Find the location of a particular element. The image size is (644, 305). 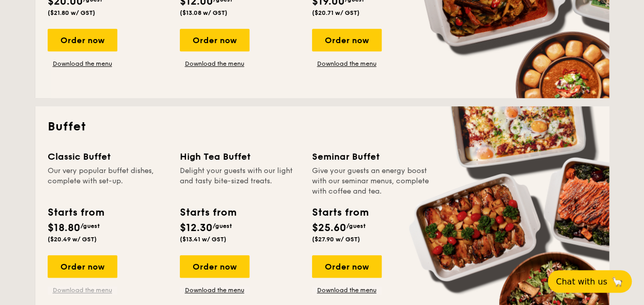

h2: Buffet is located at coordinates (322, 126).